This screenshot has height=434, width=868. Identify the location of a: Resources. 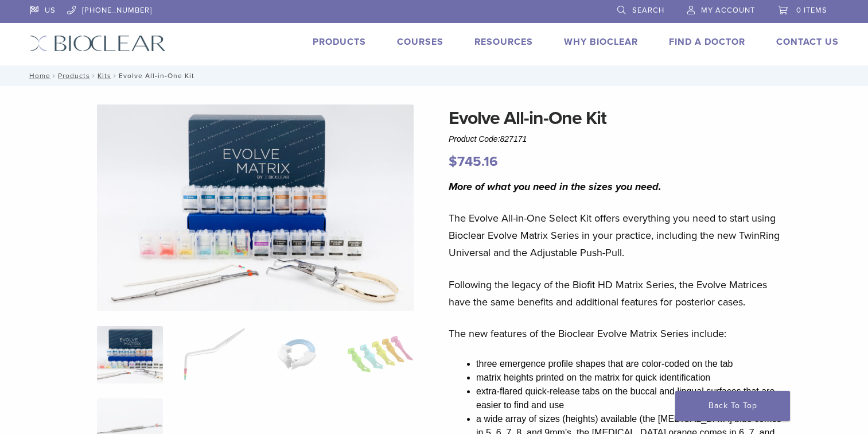
(504, 42).